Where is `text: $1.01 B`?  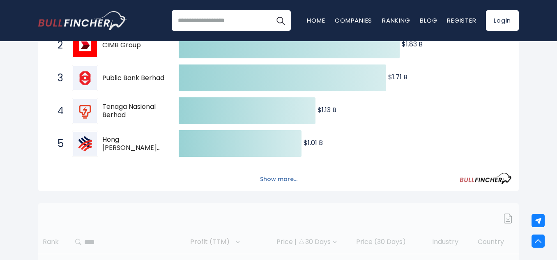
text: $1.01 B is located at coordinates (313, 143).